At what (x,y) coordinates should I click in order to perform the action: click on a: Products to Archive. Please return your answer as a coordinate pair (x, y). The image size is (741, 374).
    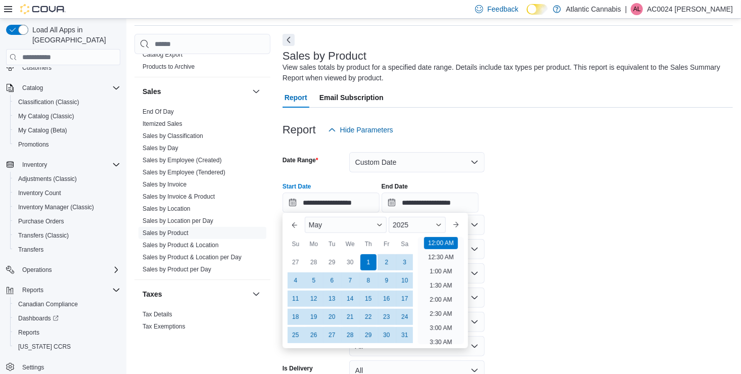
    Looking at the image, I should click on (168, 67).